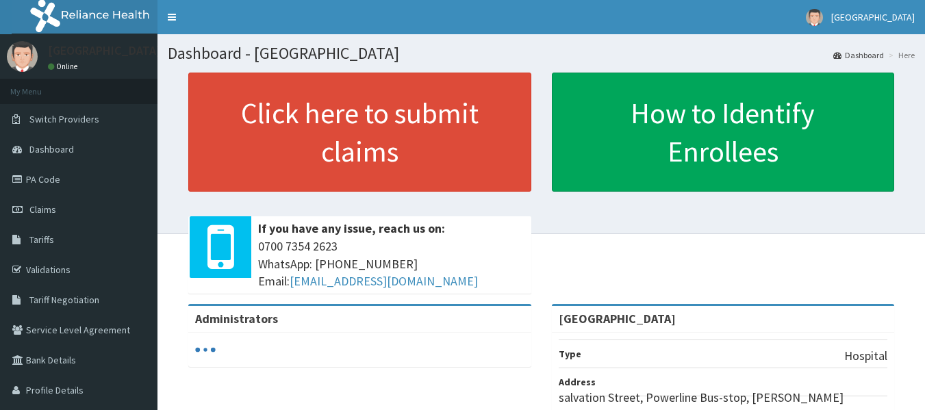 Image resolution: width=925 pixels, height=410 pixels. Describe the element at coordinates (351, 228) in the screenshot. I see `b: If you have any issue, reach us on:` at that location.